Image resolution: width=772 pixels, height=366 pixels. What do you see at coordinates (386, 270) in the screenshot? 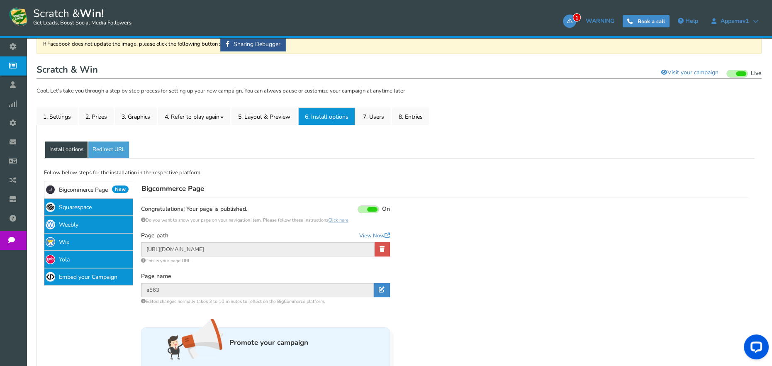
I see `div: Delete` at bounding box center [386, 270].